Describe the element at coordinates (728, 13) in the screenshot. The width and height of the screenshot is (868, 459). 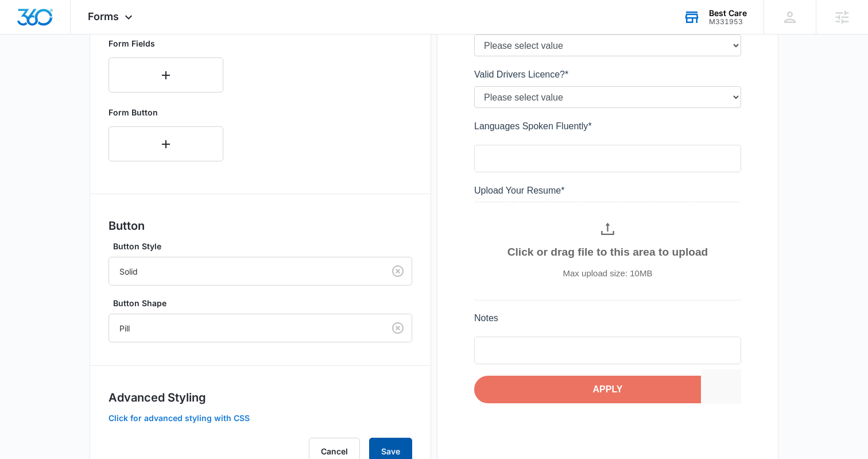
I see `div: account name` at that location.